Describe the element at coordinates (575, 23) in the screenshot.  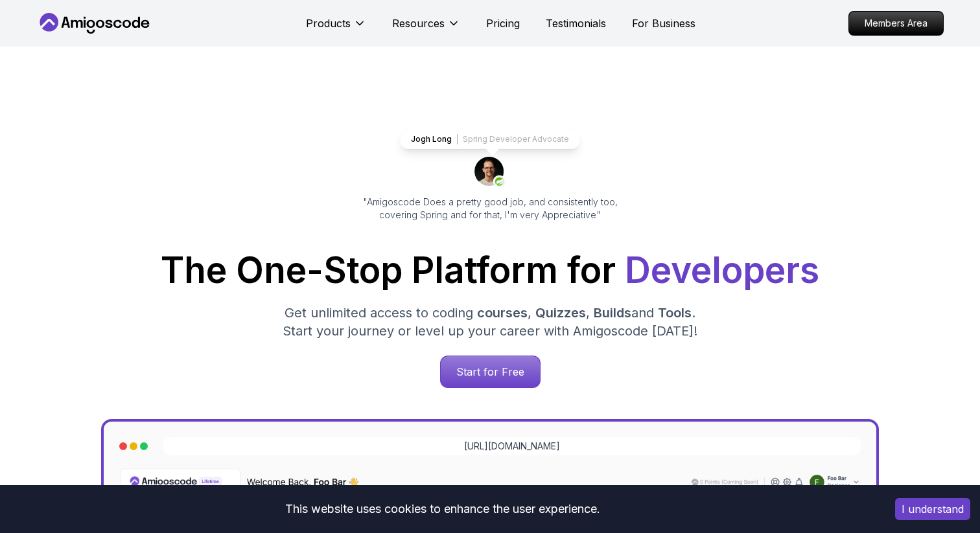
I see `a: Testimonials` at that location.